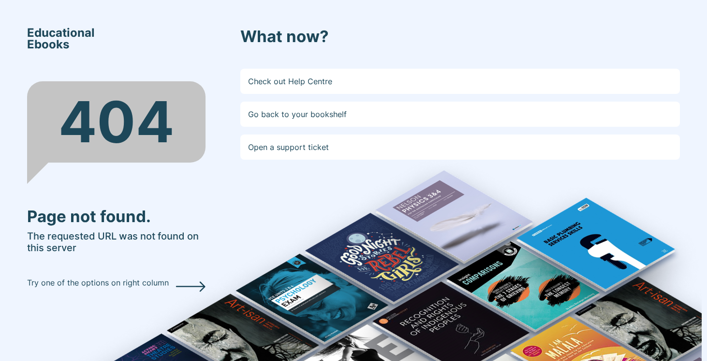 The width and height of the screenshot is (707, 361). What do you see at coordinates (98, 282) in the screenshot?
I see `p: Try one of the options on right column` at bounding box center [98, 282].